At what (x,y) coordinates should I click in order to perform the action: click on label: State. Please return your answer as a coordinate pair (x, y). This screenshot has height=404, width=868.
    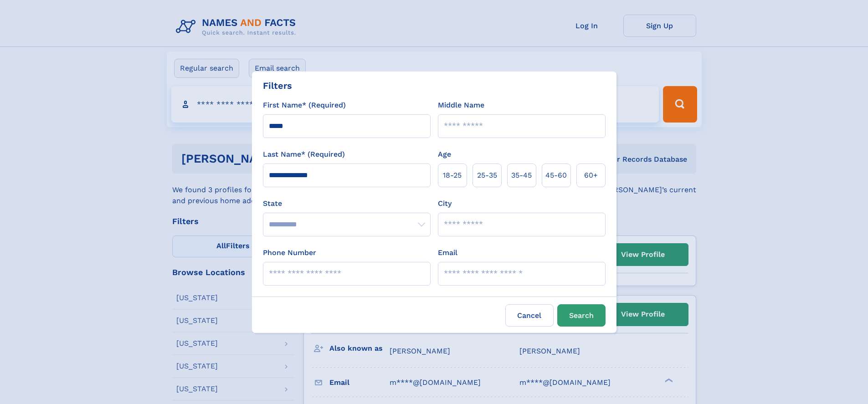
    Looking at the image, I should click on (347, 204).